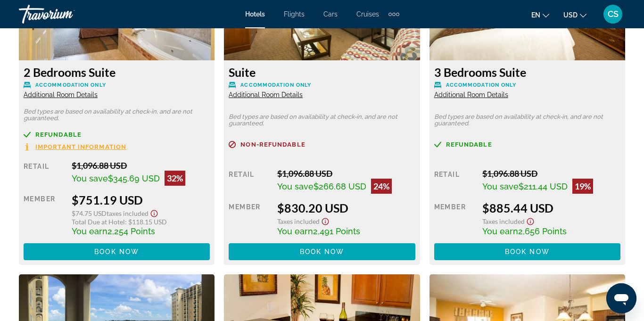  I want to click on span: 2,656 Points, so click(542, 231).